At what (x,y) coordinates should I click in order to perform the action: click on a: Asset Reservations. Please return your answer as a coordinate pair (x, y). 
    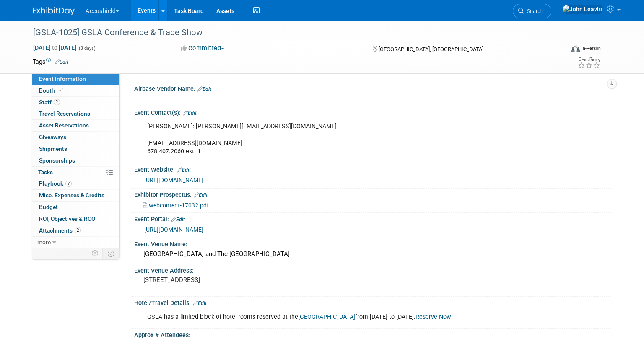
    Looking at the image, I should click on (76, 125).